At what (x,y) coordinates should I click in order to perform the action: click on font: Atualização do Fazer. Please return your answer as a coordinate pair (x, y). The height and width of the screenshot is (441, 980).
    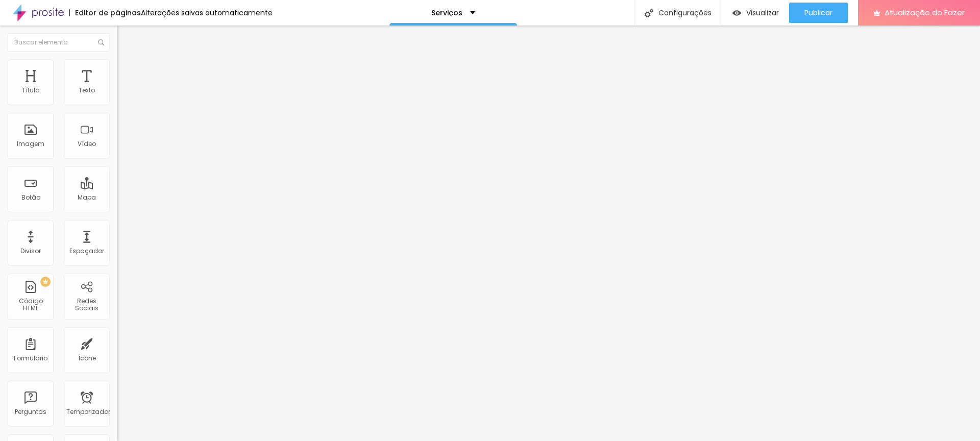
    Looking at the image, I should click on (924, 13).